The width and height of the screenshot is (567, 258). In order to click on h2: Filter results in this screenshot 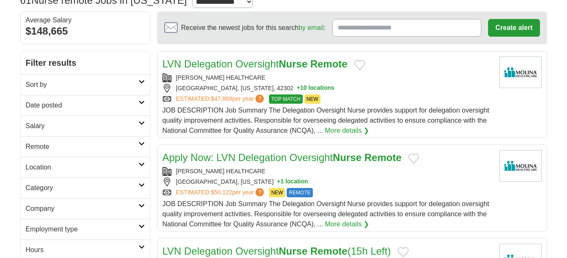, I will do `click(85, 63)`.